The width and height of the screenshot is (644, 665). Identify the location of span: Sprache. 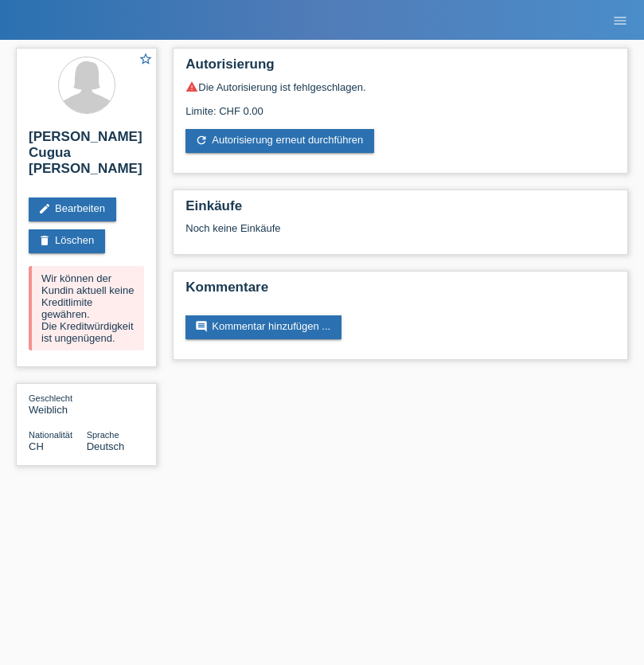
(103, 435).